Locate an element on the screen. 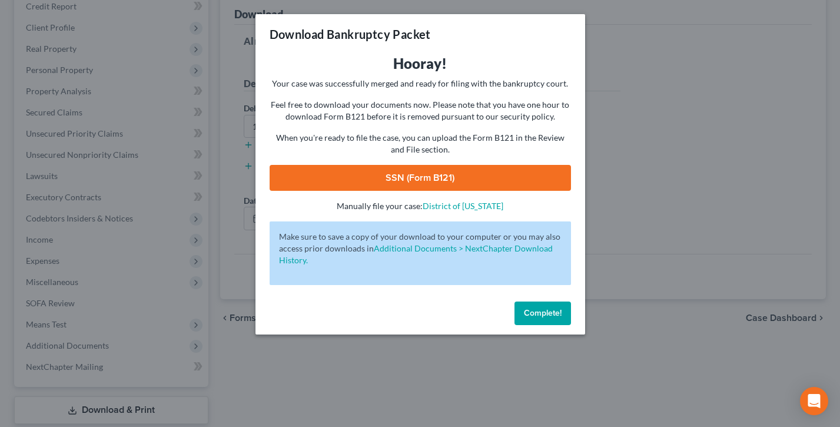  button: Complete! is located at coordinates (543, 313).